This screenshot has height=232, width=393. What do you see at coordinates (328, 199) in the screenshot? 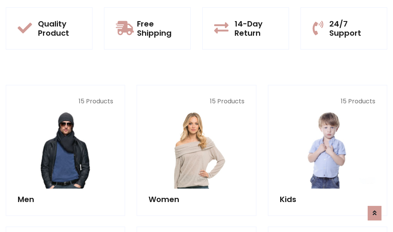
I see `h5: Kids` at bounding box center [328, 199].